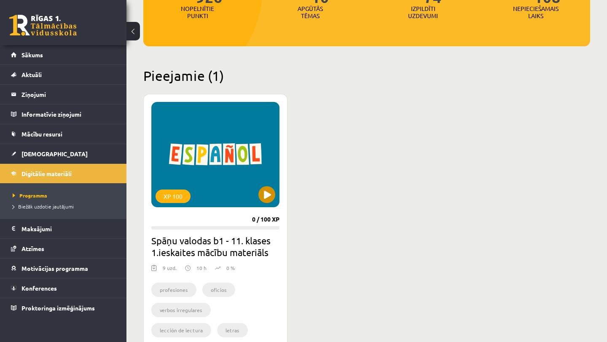  I want to click on a: Sākums, so click(63, 55).